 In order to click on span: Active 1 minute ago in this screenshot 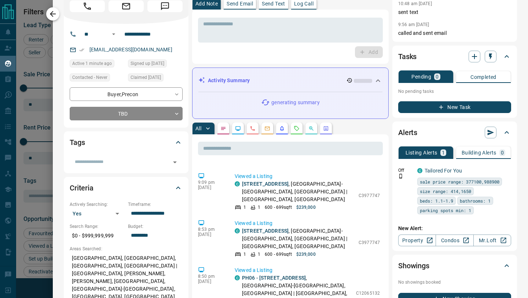, I will do `click(92, 63)`.